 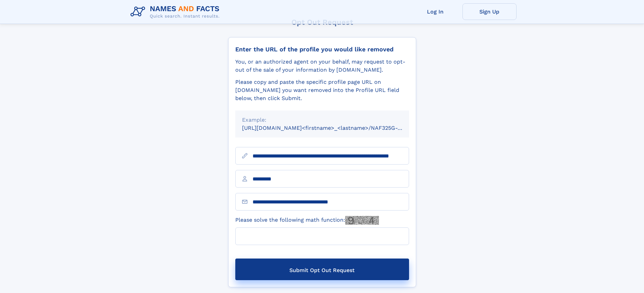 I want to click on img: Logo Names and Facts, so click(x=176, y=12).